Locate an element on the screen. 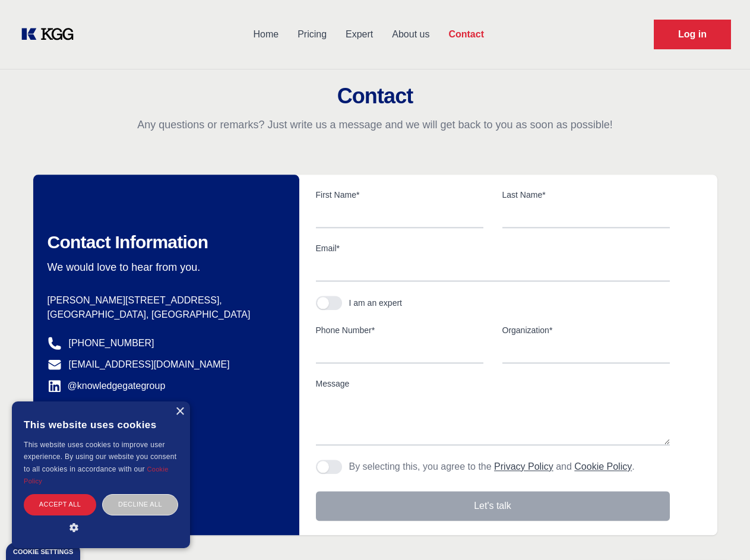 Image resolution: width=750 pixels, height=560 pixels. div: Accept all is located at coordinates (60, 504).